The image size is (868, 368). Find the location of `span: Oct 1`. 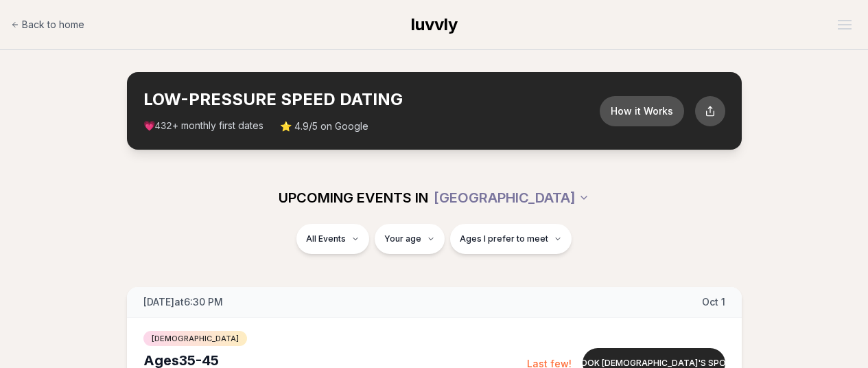

span: Oct 1 is located at coordinates (714, 302).